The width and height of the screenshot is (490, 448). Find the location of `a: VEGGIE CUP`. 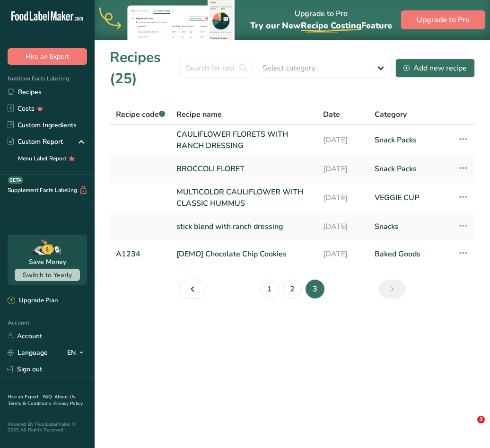

a: VEGGIE CUP is located at coordinates (410, 198).